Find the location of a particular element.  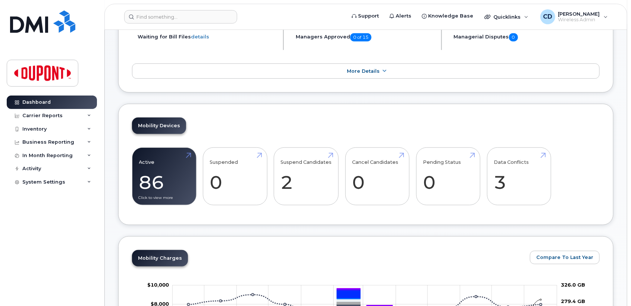

a: details is located at coordinates (200, 37).